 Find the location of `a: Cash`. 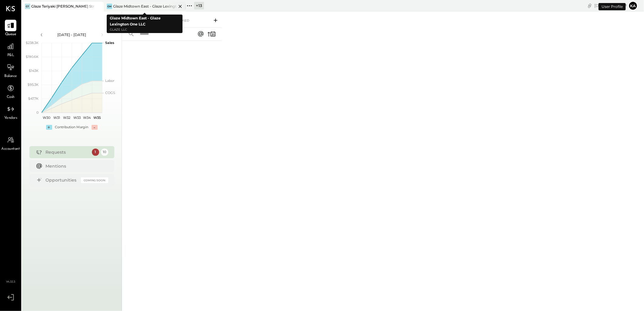

a: Cash is located at coordinates (10, 91).